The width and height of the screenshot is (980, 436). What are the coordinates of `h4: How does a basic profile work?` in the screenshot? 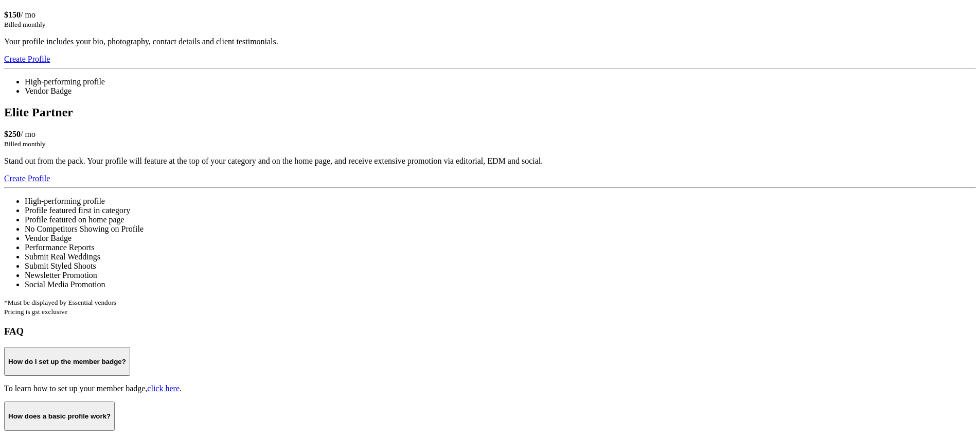 It's located at (59, 416).